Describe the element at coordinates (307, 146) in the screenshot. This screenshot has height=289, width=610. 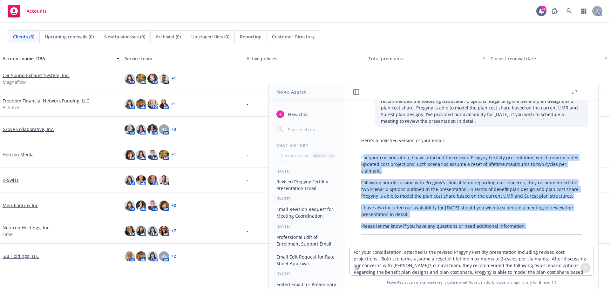
I see `div: Chat History` at that location.